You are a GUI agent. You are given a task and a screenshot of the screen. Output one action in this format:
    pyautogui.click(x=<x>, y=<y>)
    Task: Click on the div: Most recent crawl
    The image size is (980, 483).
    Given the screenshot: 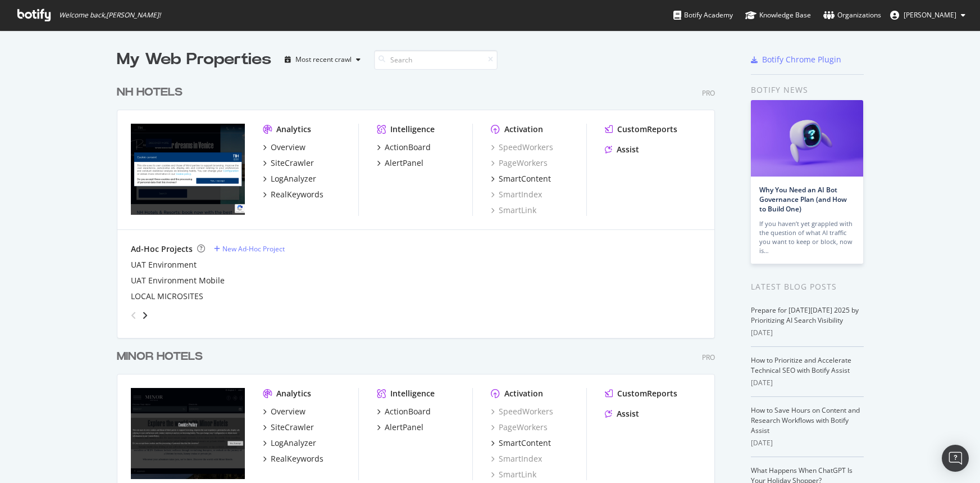 What is the action you would take?
    pyautogui.click(x=324, y=60)
    